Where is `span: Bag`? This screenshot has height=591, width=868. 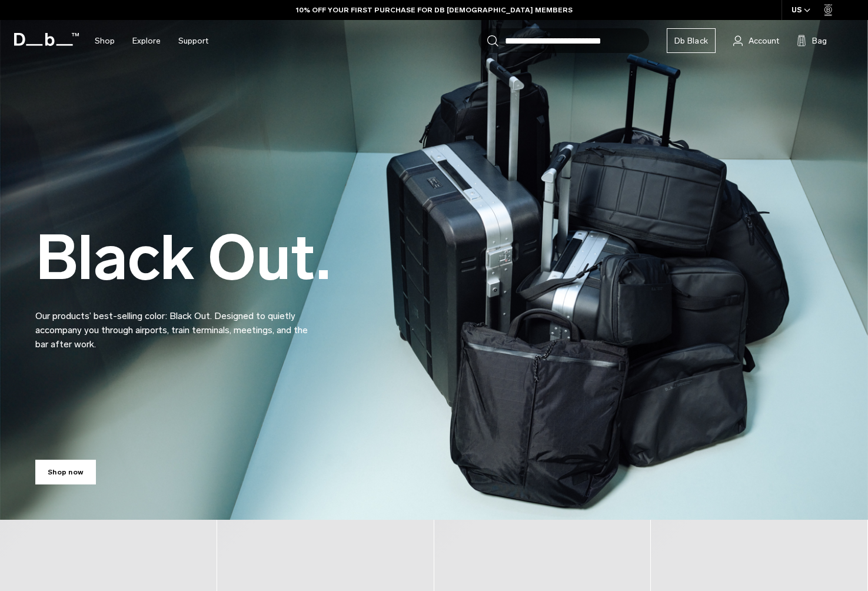
span: Bag is located at coordinates (819, 41).